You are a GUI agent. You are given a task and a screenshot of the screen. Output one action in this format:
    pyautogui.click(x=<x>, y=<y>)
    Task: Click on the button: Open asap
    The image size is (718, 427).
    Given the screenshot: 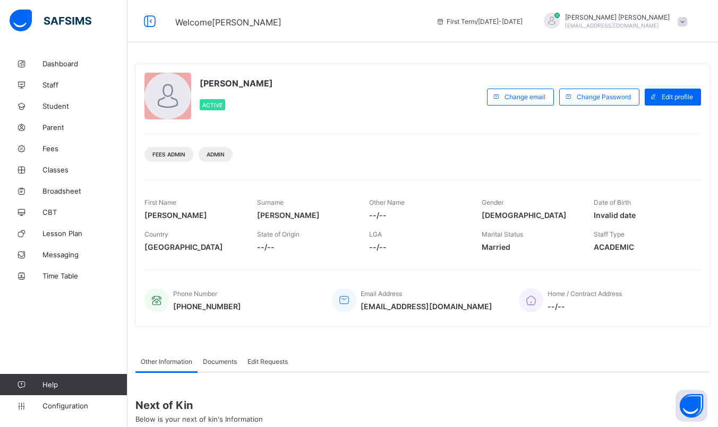 What is the action you would take?
    pyautogui.click(x=691, y=406)
    